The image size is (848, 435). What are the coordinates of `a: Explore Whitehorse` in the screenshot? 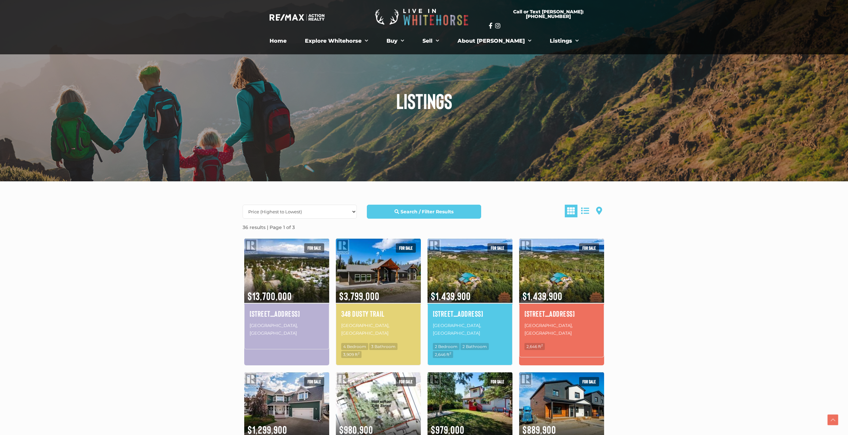 It's located at (337, 41).